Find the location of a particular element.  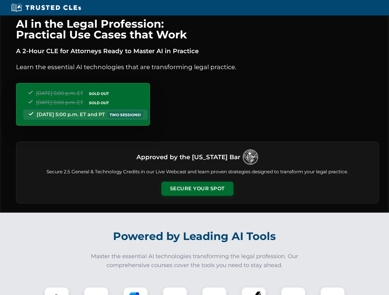

p: A 2-Hour CLE for Attorneys Ready to Master AI in Practice is located at coordinates (197, 51).